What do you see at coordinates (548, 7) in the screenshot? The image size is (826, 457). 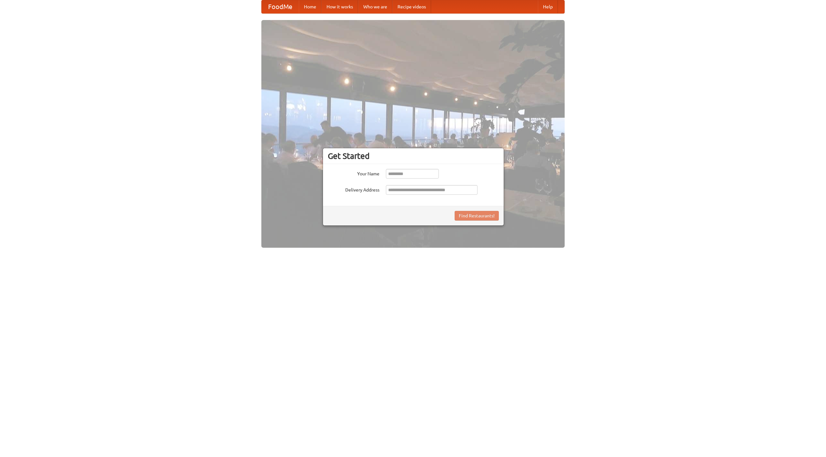 I see `a: Help` at bounding box center [548, 7].